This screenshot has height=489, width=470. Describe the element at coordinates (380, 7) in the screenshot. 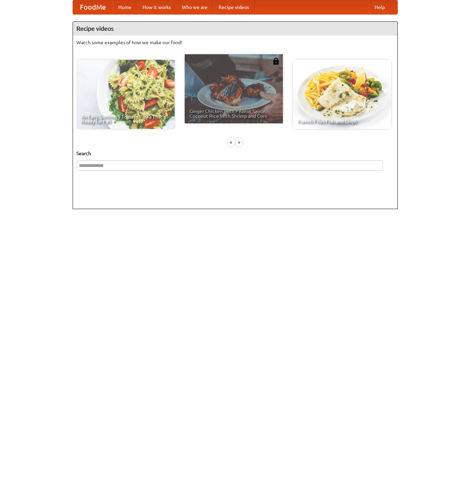

I see `a: Help` at that location.